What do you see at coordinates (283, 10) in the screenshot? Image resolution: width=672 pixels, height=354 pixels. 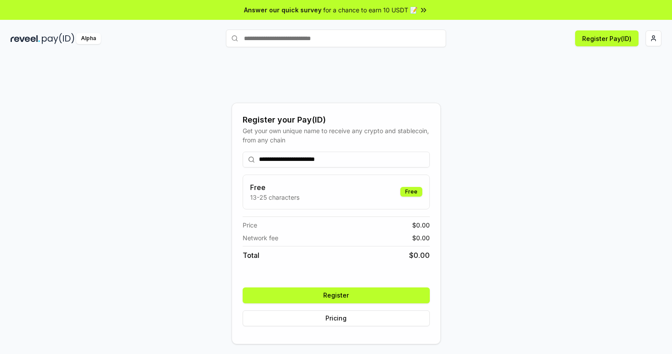 I see `span: Answer our quick survey` at bounding box center [283, 10].